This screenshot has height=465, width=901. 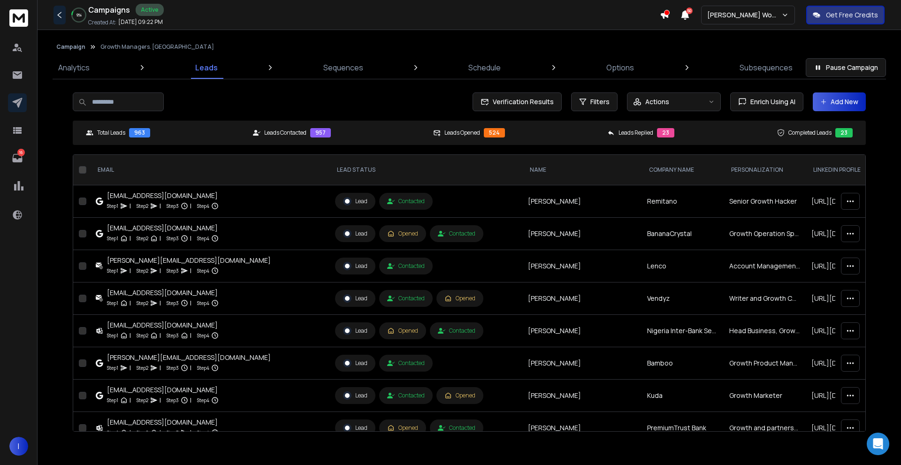 What do you see at coordinates (17, 158) in the screenshot?
I see `a: 16` at bounding box center [17, 158].